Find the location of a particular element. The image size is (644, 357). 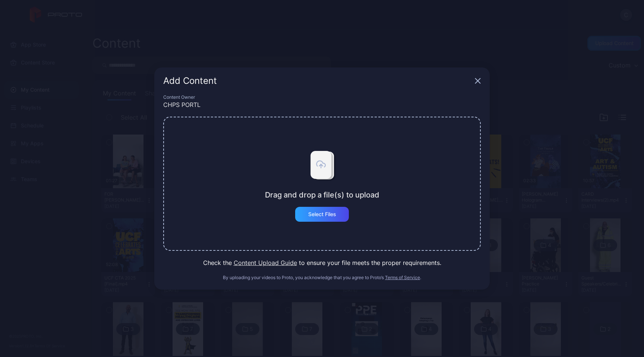

button: Select Files is located at coordinates (322, 214).